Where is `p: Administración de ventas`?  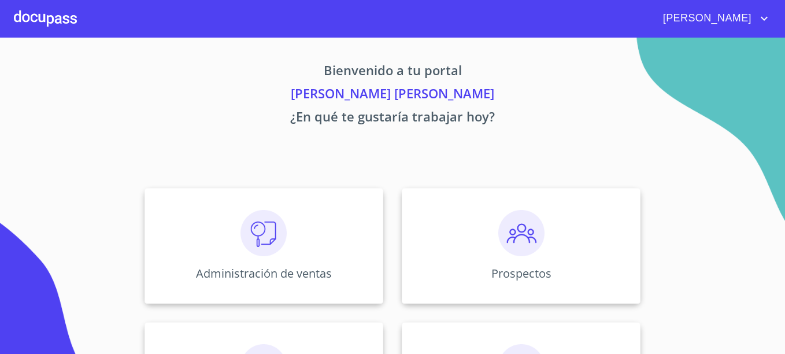
p: Administración de ventas is located at coordinates (264, 273).